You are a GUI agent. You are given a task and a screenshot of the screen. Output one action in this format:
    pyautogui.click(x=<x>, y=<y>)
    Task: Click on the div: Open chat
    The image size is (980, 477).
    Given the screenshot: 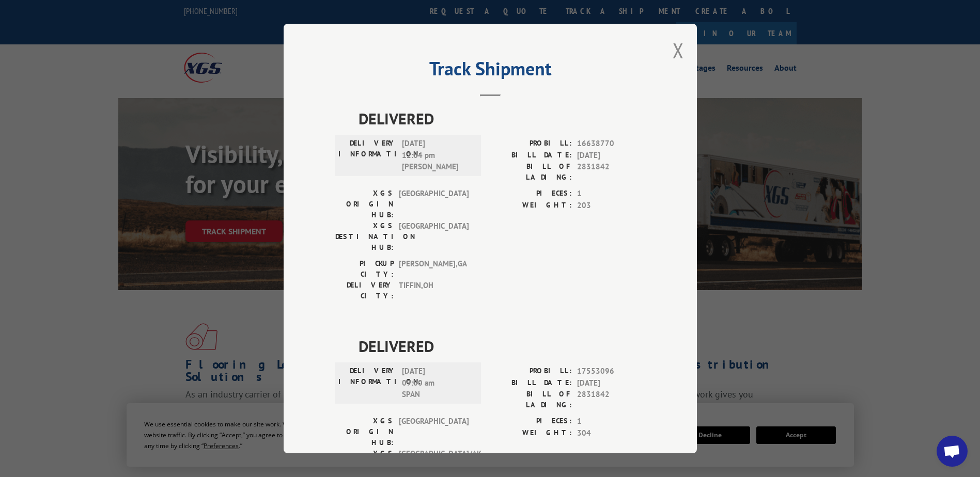 What is the action you would take?
    pyautogui.click(x=952, y=451)
    